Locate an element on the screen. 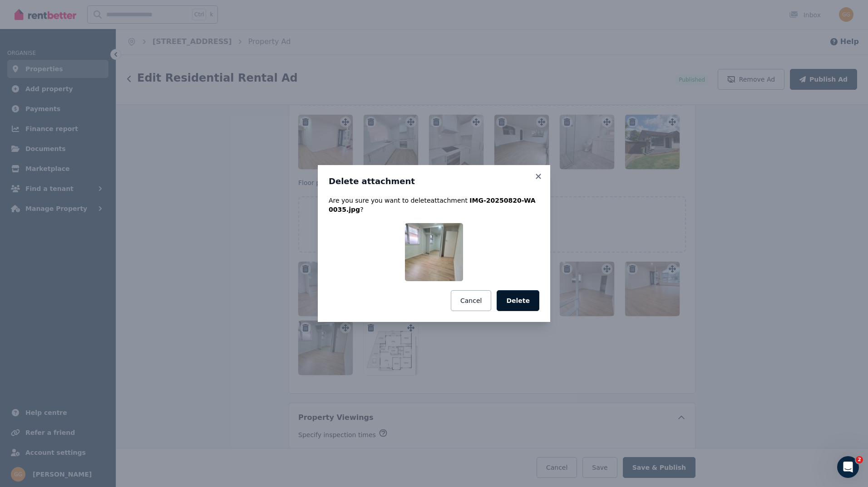 This screenshot has width=868, height=487. button: Delete is located at coordinates (518, 301).